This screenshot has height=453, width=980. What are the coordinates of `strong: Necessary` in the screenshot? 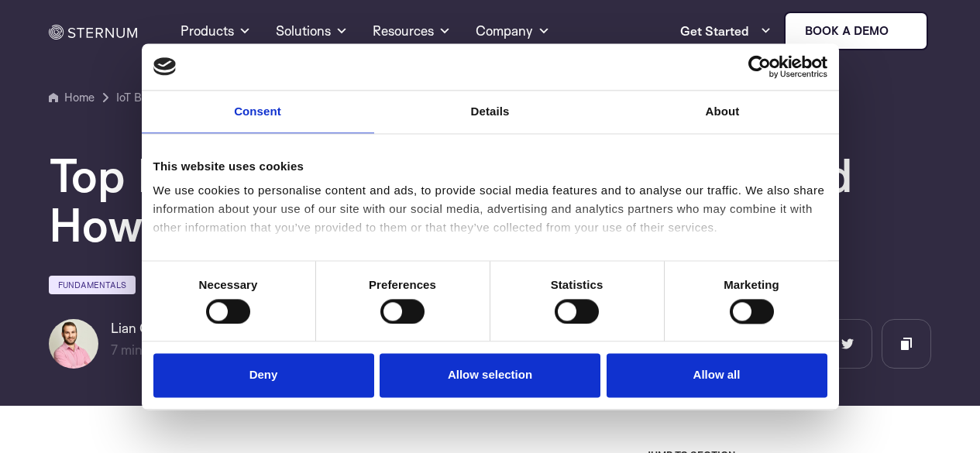 It's located at (228, 284).